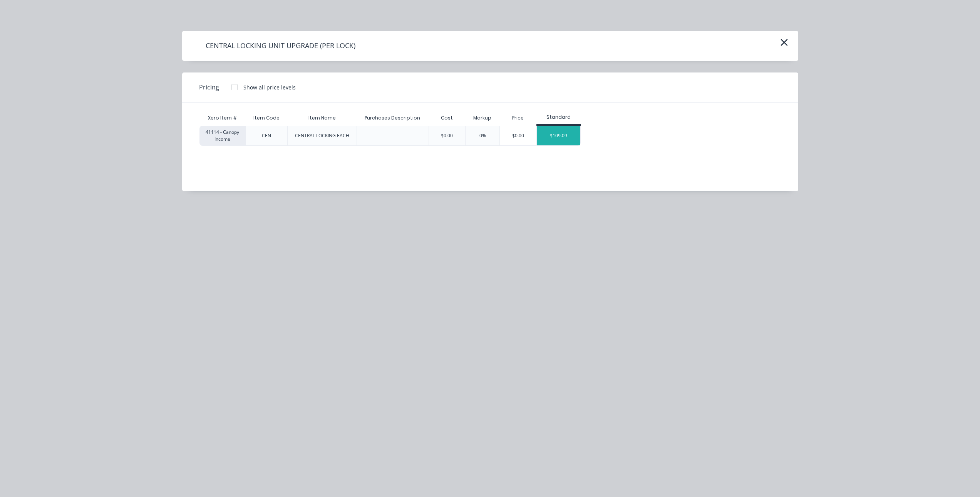 The width and height of the screenshot is (980, 497). Describe the element at coordinates (559, 135) in the screenshot. I see `div: $109.09` at that location.